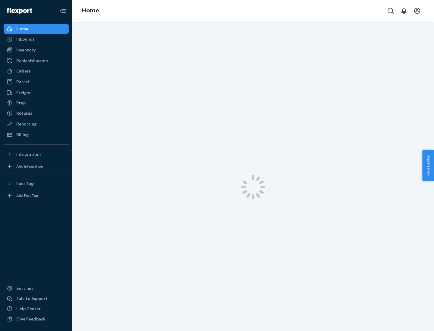  I want to click on div: Parcel, so click(23, 82).